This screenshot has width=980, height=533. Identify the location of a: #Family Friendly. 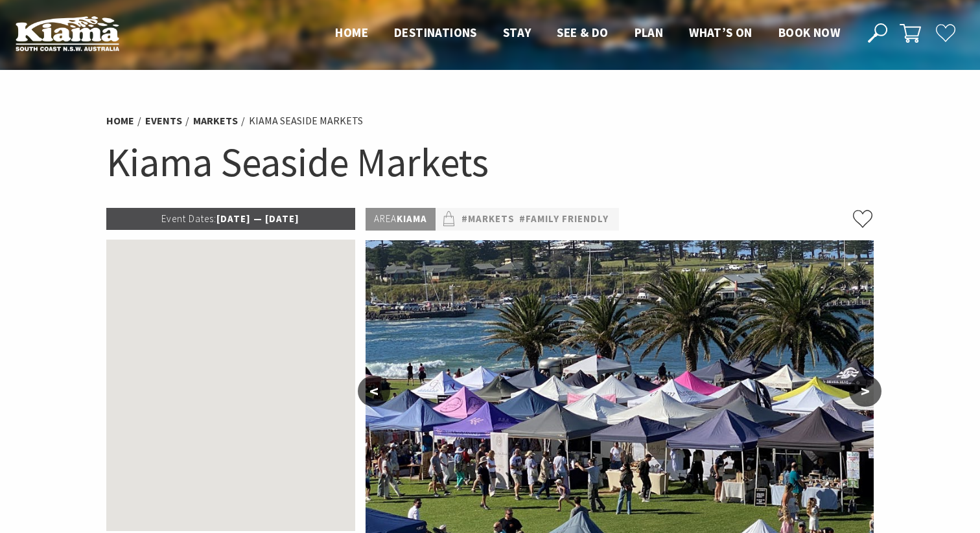
(564, 219).